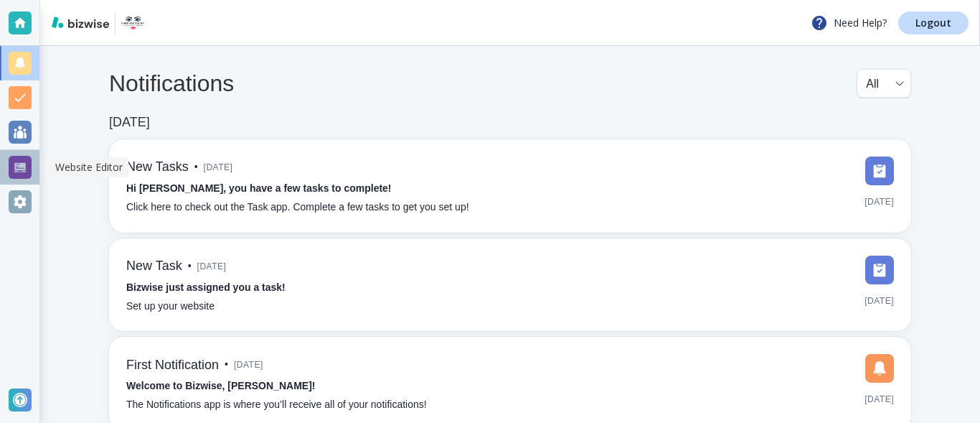  Describe the element at coordinates (298, 207) in the screenshot. I see `p: Click here to check out the Task app. Complete a few tasks to get you set up!` at that location.